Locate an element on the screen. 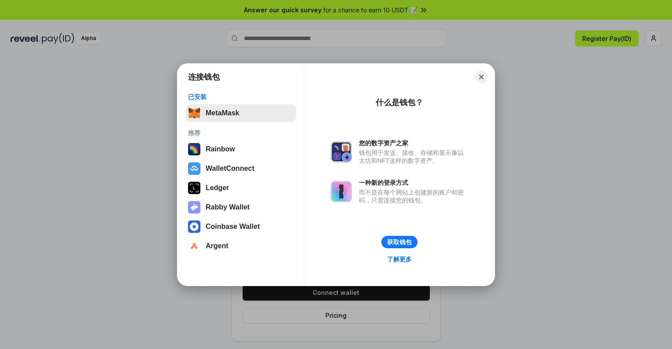 This screenshot has width=672, height=349. div: 一种新的登录方式 is located at coordinates (413, 183).